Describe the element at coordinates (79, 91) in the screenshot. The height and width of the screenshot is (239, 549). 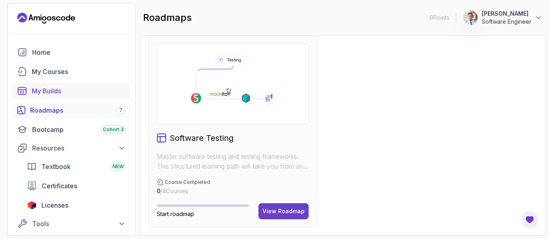
I see `div: My Builds` at that location.